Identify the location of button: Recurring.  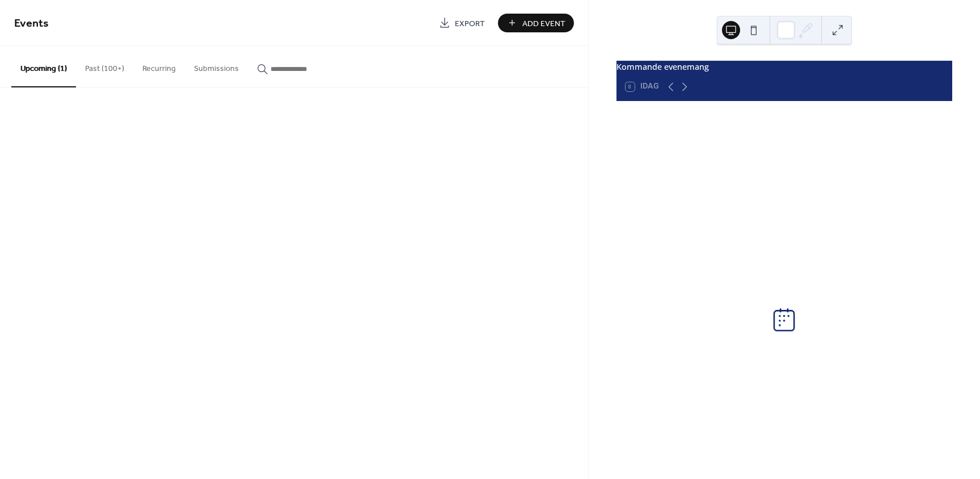
(159, 66).